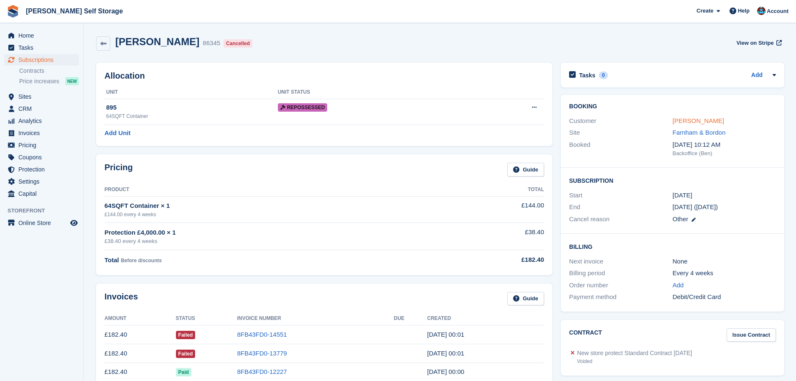 This screenshot has height=381, width=796. Describe the element at coordinates (183, 372) in the screenshot. I see `span: Paid` at that location.